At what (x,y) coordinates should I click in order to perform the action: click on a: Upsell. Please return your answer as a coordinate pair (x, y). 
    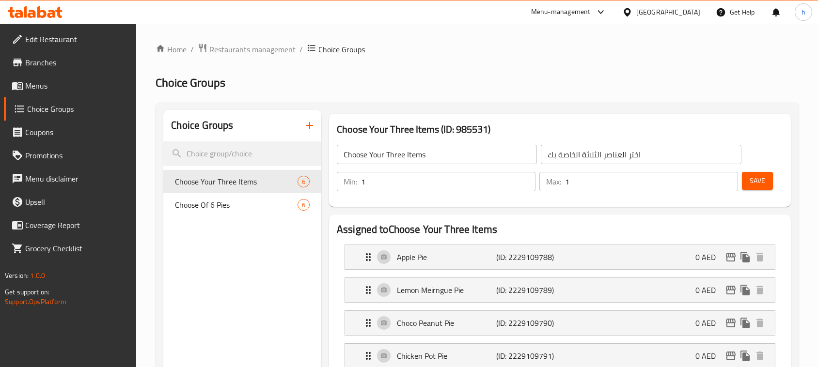
    Looking at the image, I should click on (70, 202).